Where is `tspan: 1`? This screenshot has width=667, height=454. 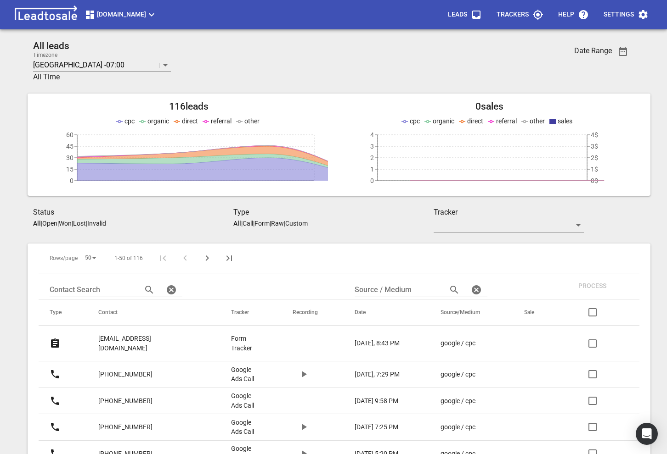 tspan: 1 is located at coordinates (372, 169).